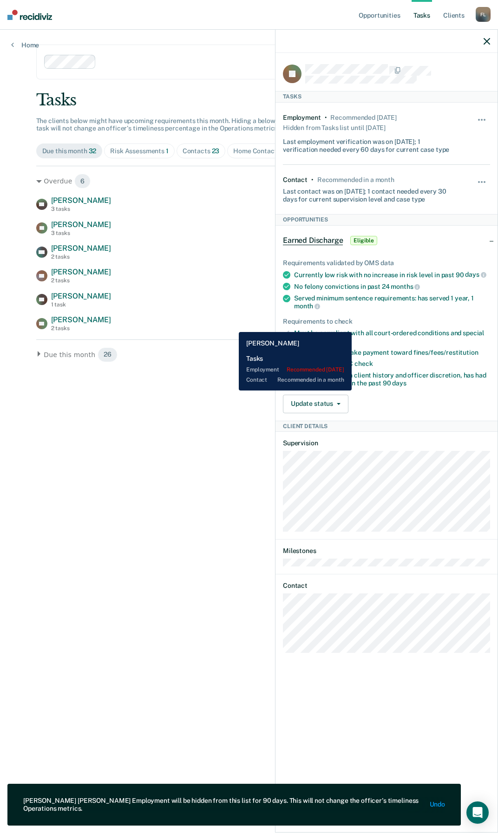  I want to click on span: months, so click(405, 287).